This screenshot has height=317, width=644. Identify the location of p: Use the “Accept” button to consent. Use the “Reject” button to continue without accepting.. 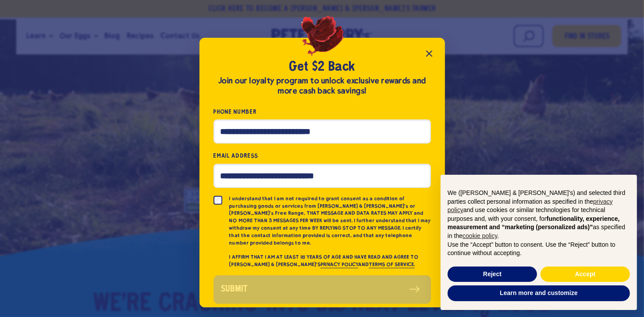
(539, 249).